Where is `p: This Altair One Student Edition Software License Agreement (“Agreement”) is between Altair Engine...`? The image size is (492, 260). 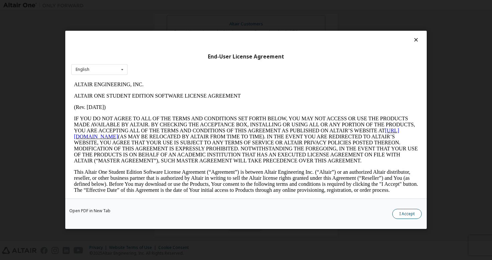 p: This Altair One Student Edition Software License Agreement (“Agreement”) is between Altair Engine... is located at coordinates (175, 102).